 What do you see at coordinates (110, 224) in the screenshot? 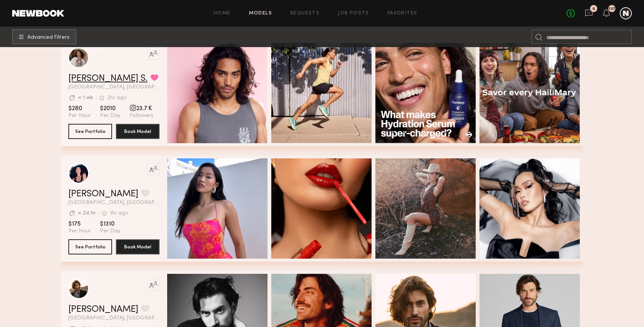
I see `span: $1310` at bounding box center [110, 224].